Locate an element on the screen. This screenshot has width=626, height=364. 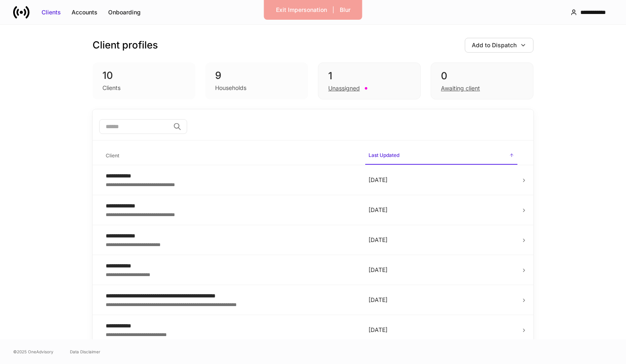
div: Exit Impersonation is located at coordinates (301, 10).